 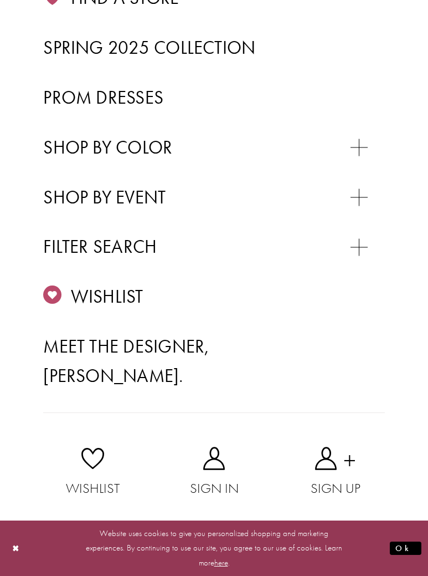 I want to click on button: Close Dialog, so click(x=16, y=548).